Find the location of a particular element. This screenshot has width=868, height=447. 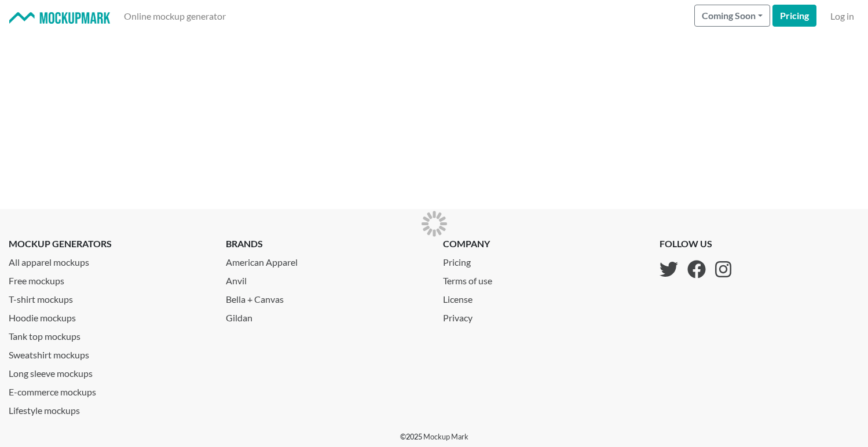

a: Lifestyle mockups is located at coordinates (108, 408).